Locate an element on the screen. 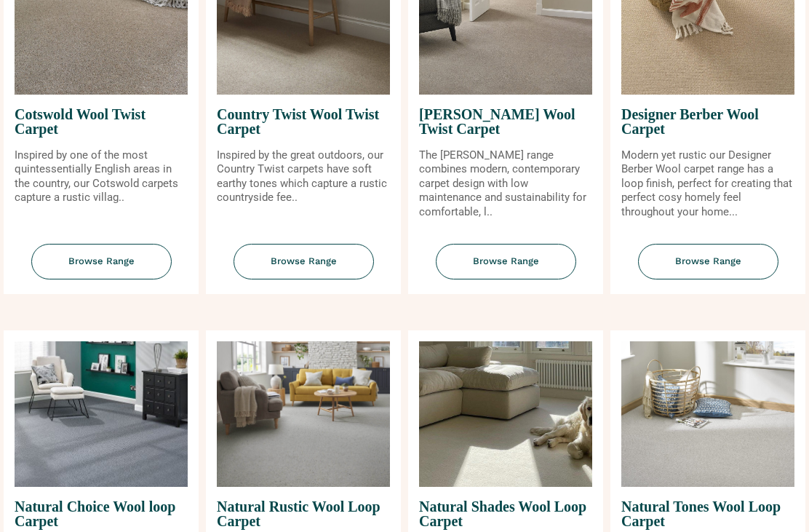 The image size is (809, 532). img: Natural Shades Wool Loop Carpet is located at coordinates (506, 415).